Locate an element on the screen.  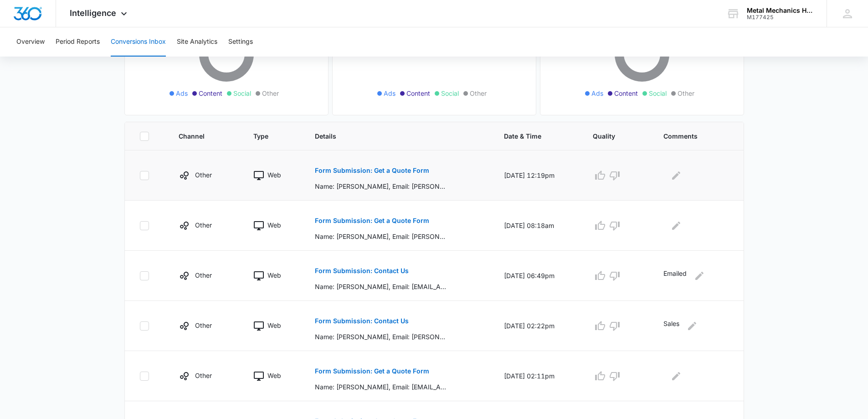
span: Type is located at coordinates (266, 136).